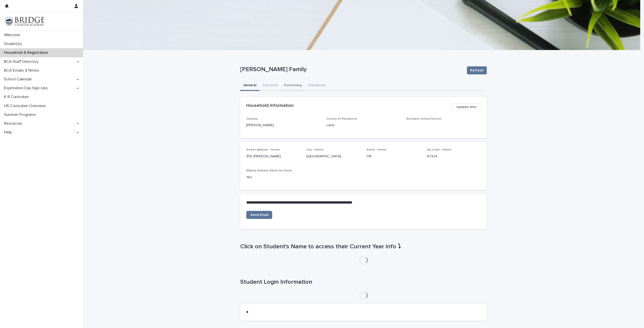 Image resolution: width=644 pixels, height=328 pixels. What do you see at coordinates (315, 150) in the screenshot?
I see `span: City - Home` at bounding box center [315, 150].